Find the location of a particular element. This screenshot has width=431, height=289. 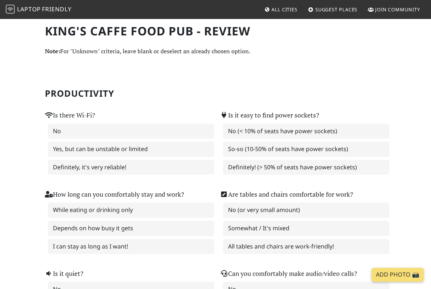

label: No (< 10% of seats have power sockets) is located at coordinates (306, 131).